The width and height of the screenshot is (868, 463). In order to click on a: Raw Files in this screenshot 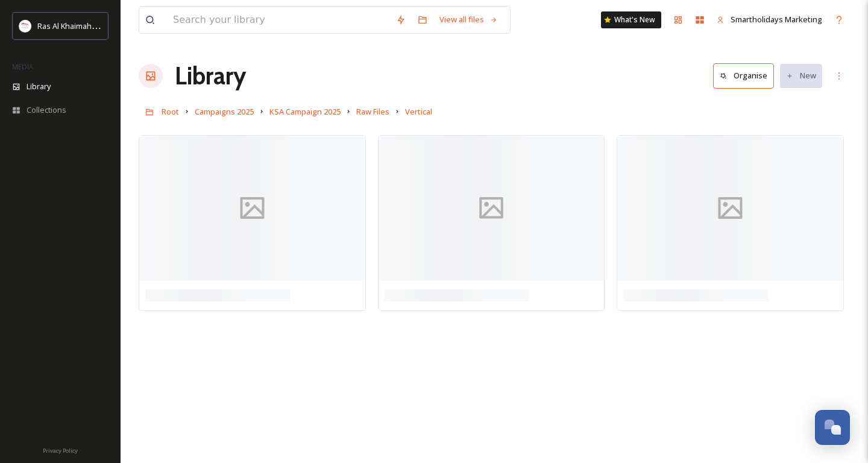, I will do `click(373, 112)`.